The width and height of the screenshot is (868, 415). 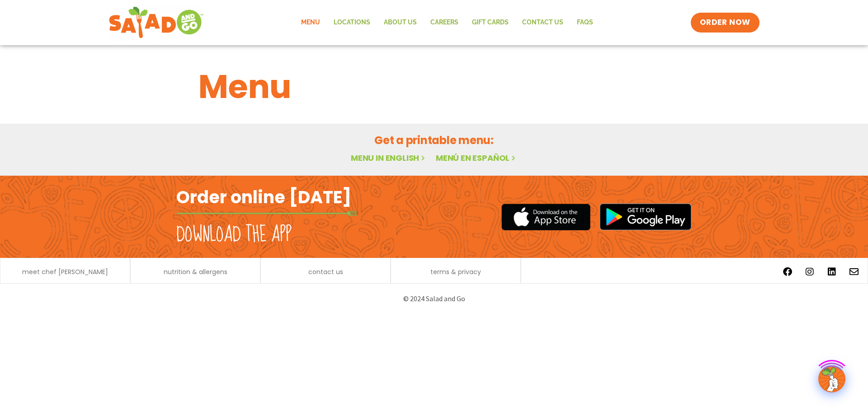 I want to click on nav: Menu, so click(x=447, y=23).